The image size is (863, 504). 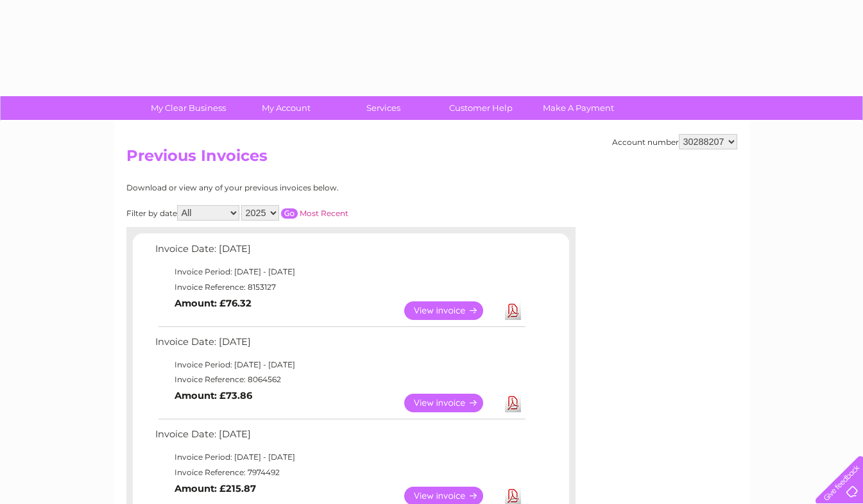 I want to click on b: Amount: £73.86, so click(x=213, y=396).